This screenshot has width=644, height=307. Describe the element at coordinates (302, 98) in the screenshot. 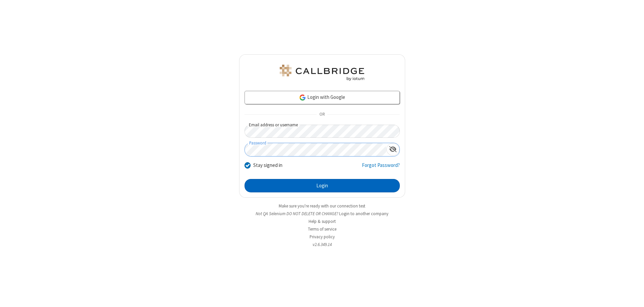

I see `img: google-icon.png` at that location.